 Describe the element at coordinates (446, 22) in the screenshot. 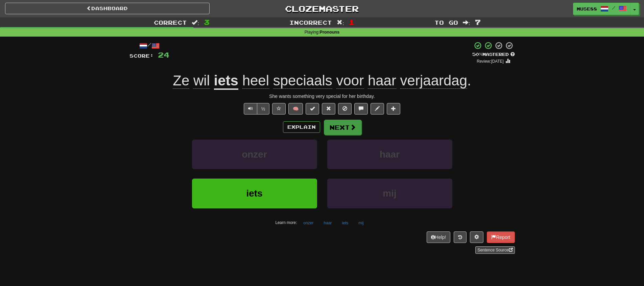

I see `span: To go` at that location.